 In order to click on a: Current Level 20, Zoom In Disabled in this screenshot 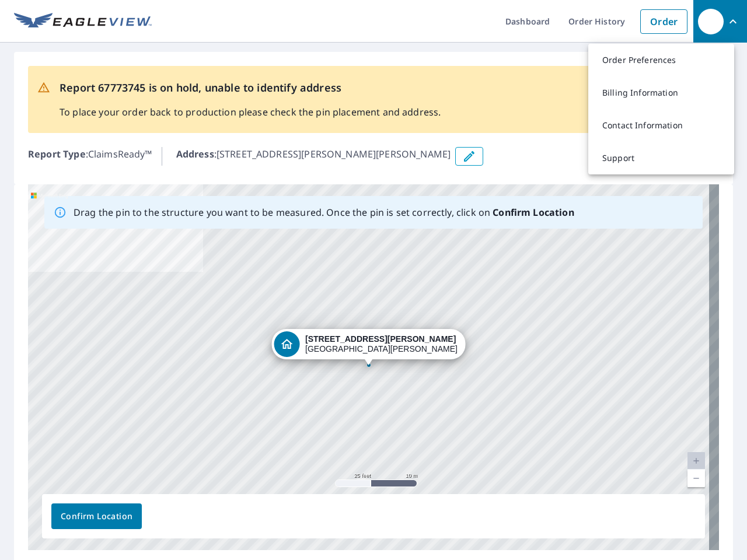, I will do `click(696, 461)`.